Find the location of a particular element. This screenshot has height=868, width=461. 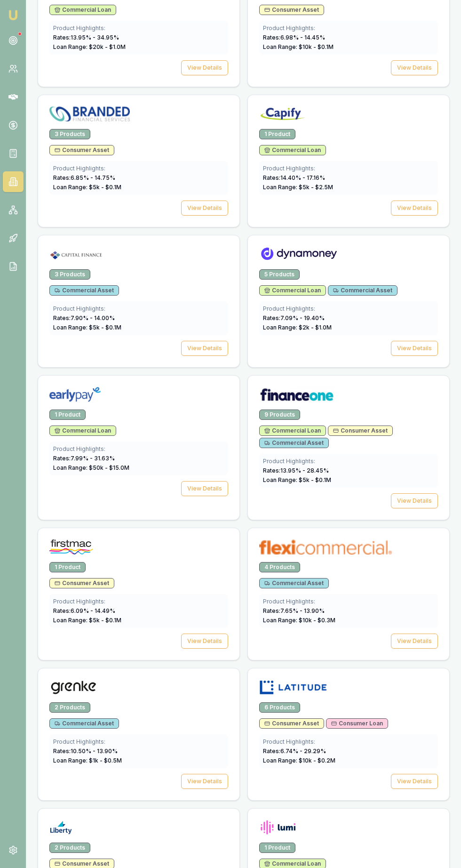

span: Rates: 14.40 % - 17.16 % is located at coordinates (294, 177).